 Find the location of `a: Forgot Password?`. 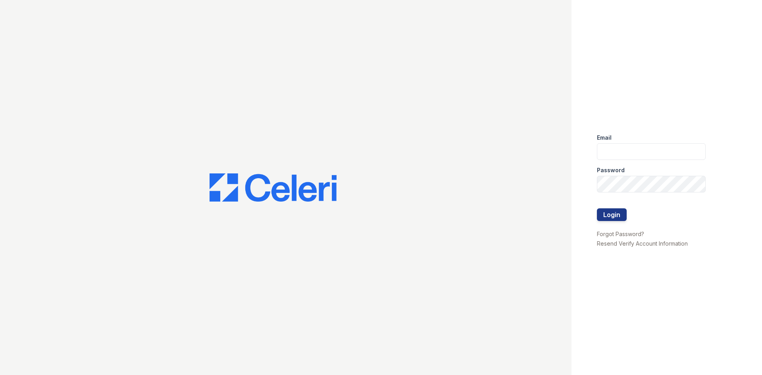

a: Forgot Password? is located at coordinates (620, 234).